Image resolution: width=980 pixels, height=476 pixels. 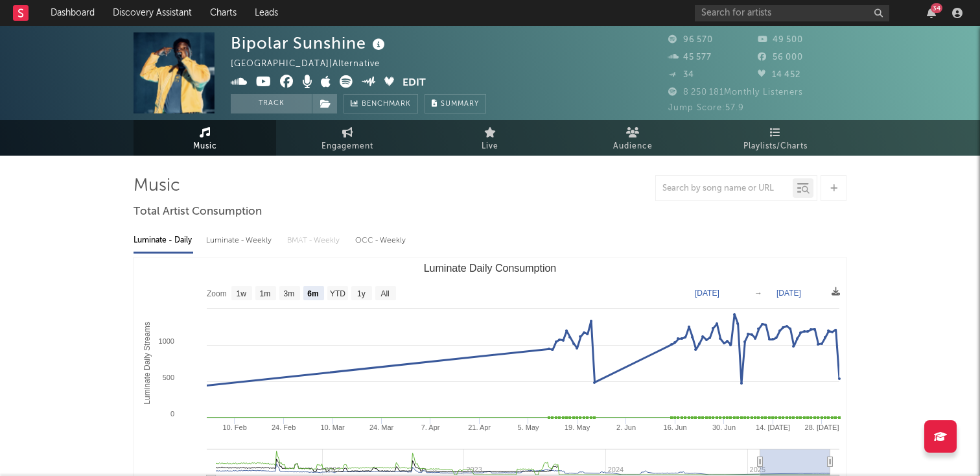 What do you see at coordinates (205, 147) in the screenshot?
I see `span: Music` at bounding box center [205, 147].